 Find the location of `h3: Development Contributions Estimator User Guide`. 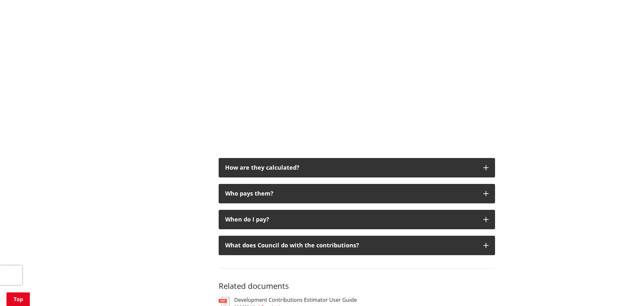

h3: Development Contributions Estimator User Guide is located at coordinates (295, 300).